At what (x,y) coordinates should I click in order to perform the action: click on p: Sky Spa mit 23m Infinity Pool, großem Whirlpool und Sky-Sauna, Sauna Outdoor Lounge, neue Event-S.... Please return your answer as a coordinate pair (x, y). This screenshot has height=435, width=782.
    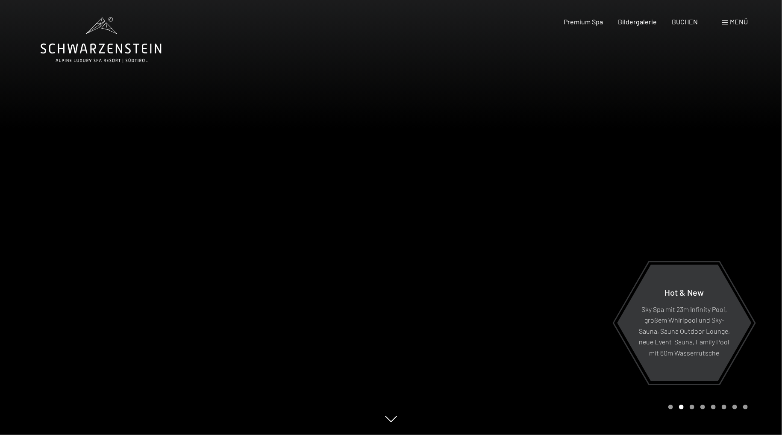
    Looking at the image, I should click on (684, 331).